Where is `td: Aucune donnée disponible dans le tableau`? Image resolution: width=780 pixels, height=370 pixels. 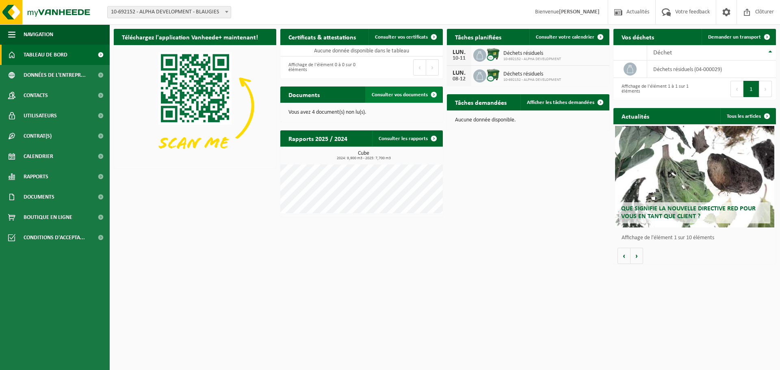 td: Aucune donnée disponible dans le tableau is located at coordinates (362, 51).